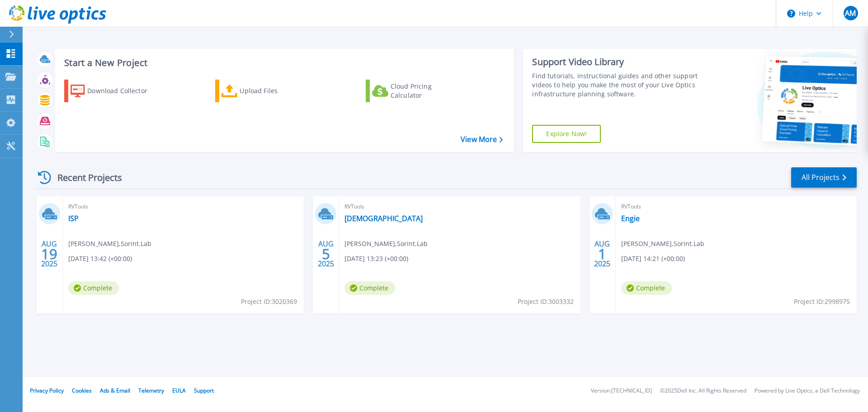 The width and height of the screenshot is (868, 412). Describe the element at coordinates (266, 91) in the screenshot. I see `a: Upload Files` at that location.